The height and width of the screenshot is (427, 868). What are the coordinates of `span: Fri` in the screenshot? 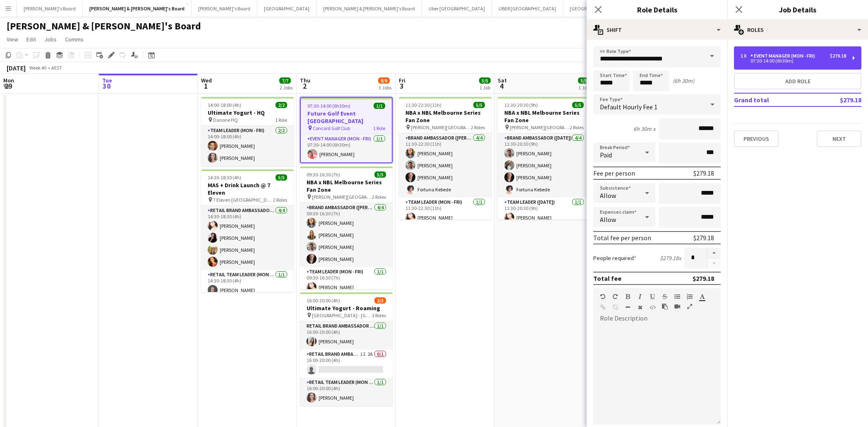 It's located at (402, 81).